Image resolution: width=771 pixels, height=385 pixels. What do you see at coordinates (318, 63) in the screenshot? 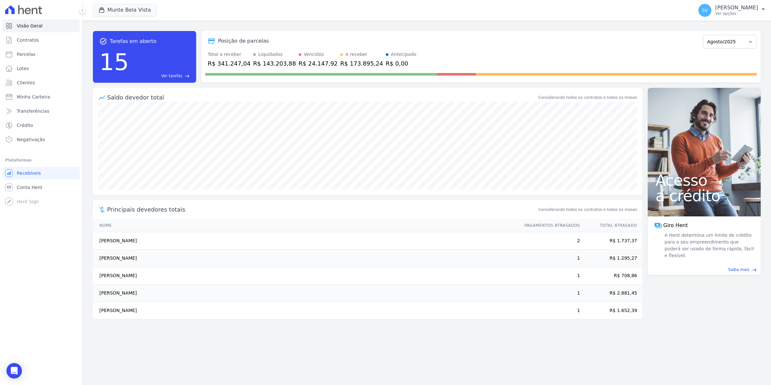
I see `div: R$ 24.147,92` at bounding box center [318, 63].